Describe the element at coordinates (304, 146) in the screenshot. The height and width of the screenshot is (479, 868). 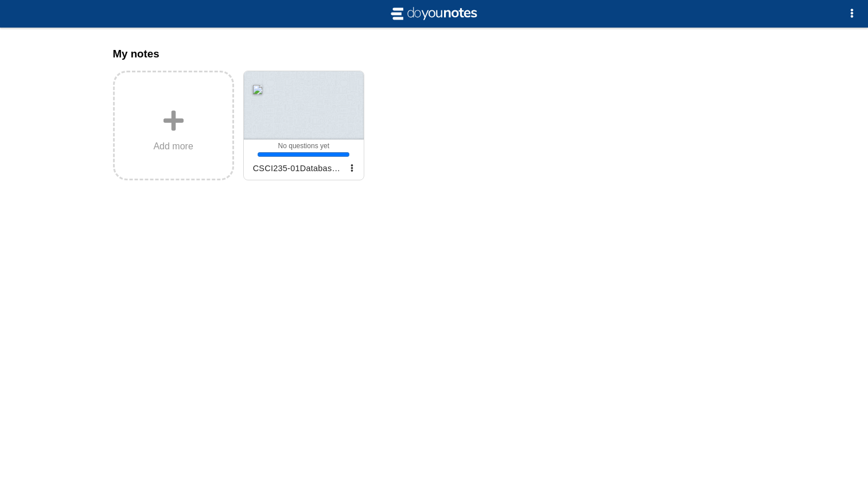
I see `span: No questions yet` at that location.